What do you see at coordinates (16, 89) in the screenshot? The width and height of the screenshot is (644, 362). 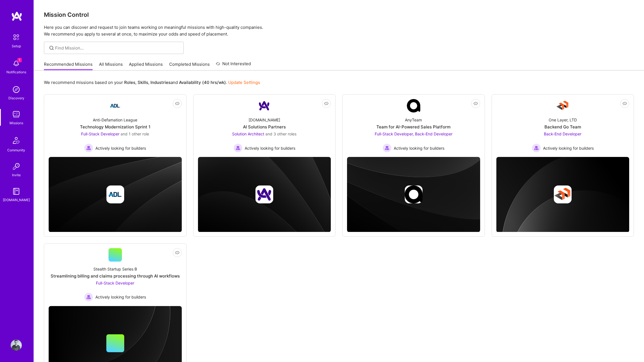 I see `img: discovery` at bounding box center [16, 89].